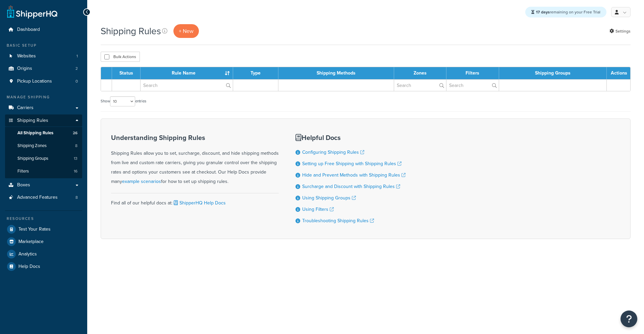 The image size is (644, 334). What do you see at coordinates (120, 57) in the screenshot?
I see `button: Bulk Actions` at bounding box center [120, 57].